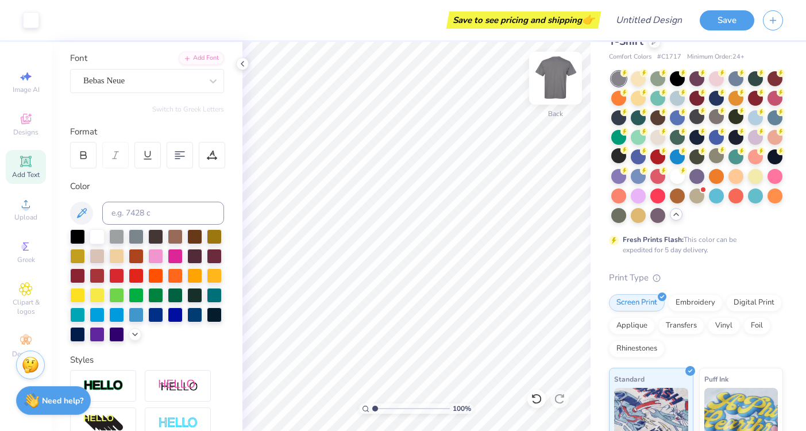 The image size is (806, 431). What do you see at coordinates (26, 354) in the screenshot?
I see `span: Decorate` at bounding box center [26, 354].